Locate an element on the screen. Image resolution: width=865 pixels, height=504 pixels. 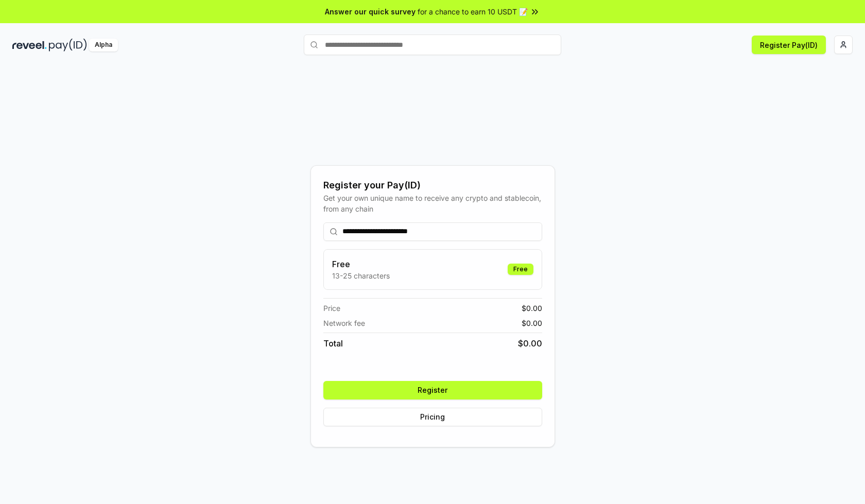
button: Pricing is located at coordinates (432, 417).